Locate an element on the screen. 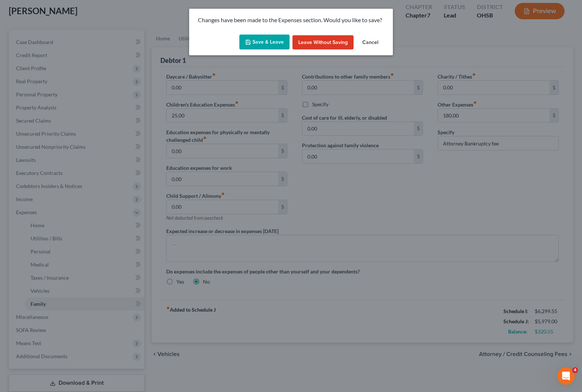  button: Cancel is located at coordinates (371, 42).